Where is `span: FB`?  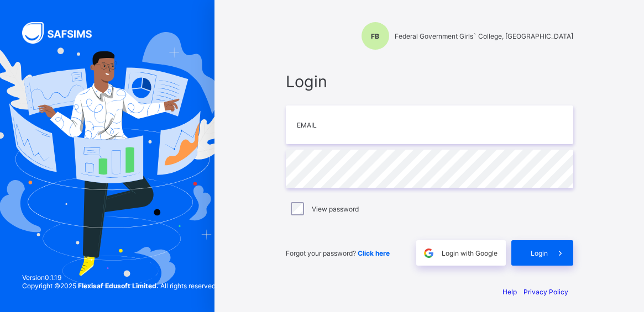 span: FB is located at coordinates (375, 36).